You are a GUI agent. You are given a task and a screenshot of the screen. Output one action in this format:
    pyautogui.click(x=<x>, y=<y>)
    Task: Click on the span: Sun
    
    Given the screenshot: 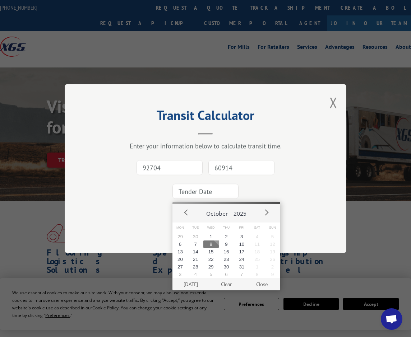 What is the action you would take?
    pyautogui.click(x=272, y=228)
    